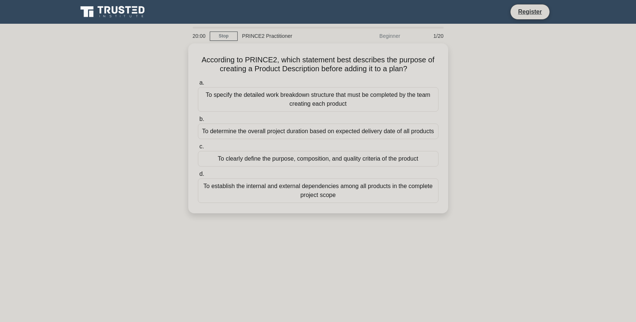  Describe the element at coordinates (199, 36) in the screenshot. I see `div: 20:00` at that location.